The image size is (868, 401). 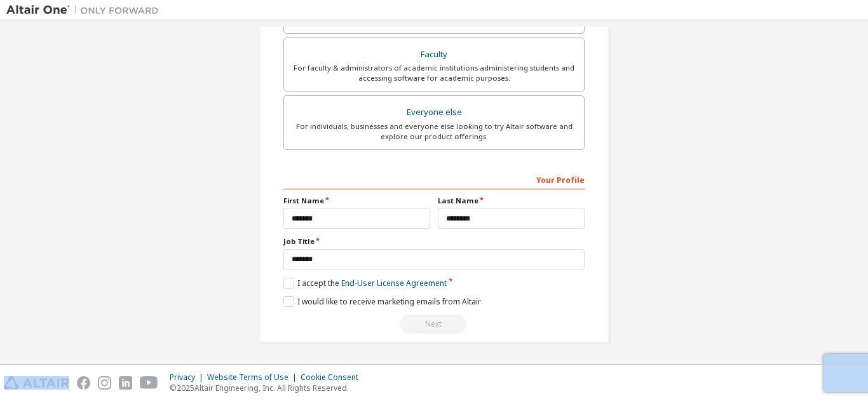 I want to click on label: I would like to receive marketing emails from Altair, so click(x=382, y=301).